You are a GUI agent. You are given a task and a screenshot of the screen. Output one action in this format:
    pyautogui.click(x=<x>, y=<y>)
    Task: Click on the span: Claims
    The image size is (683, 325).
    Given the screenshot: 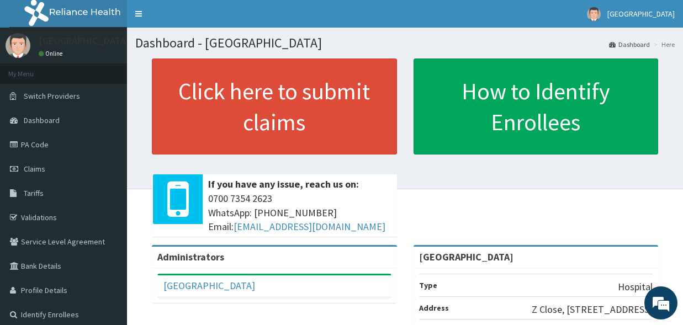 What is the action you would take?
    pyautogui.click(x=34, y=169)
    